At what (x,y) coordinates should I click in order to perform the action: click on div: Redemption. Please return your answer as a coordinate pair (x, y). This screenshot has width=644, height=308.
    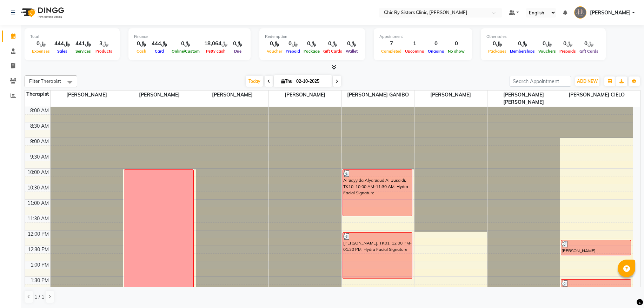
    Looking at the image, I should click on (312, 37).